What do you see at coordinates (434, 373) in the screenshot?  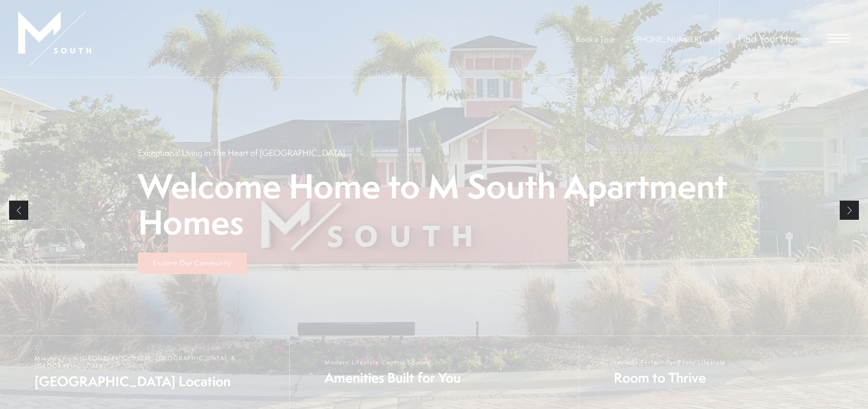 I see `a: Modern Lifestyle Centric Spaces` at bounding box center [434, 373].